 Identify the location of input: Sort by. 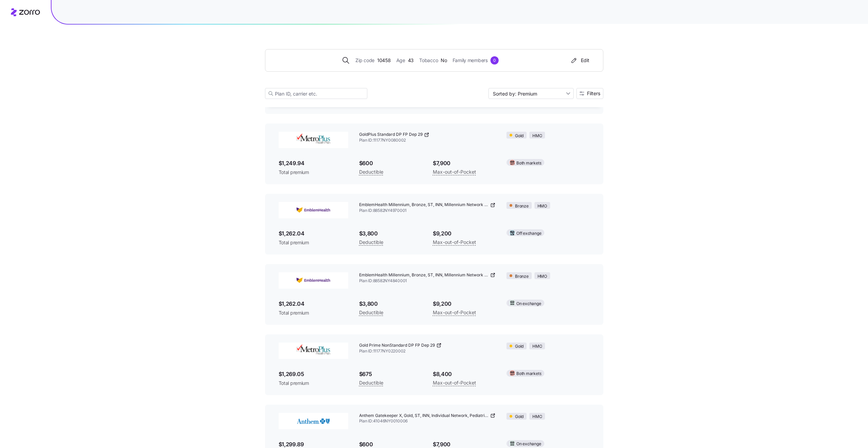
(531, 93).